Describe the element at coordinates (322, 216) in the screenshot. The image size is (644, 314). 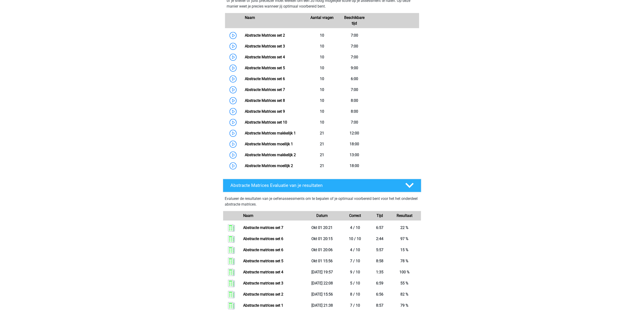
I see `div: Datum` at that location.